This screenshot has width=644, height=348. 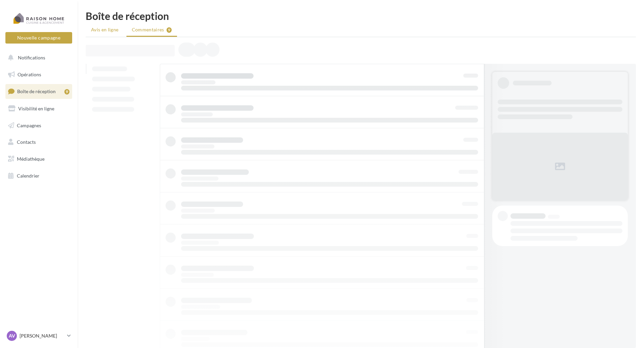 What do you see at coordinates (39, 38) in the screenshot?
I see `button: Nouvelle campagne` at bounding box center [39, 38].